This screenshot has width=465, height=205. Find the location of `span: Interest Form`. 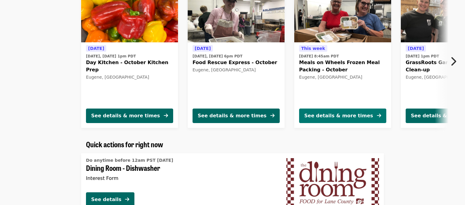

span: Interest Form is located at coordinates (102, 178).